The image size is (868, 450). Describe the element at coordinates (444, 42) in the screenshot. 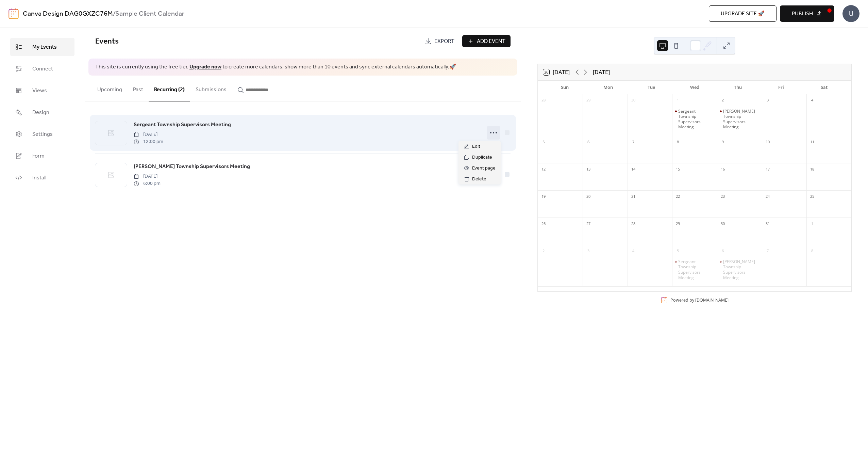

I see `span: Export` at that location.